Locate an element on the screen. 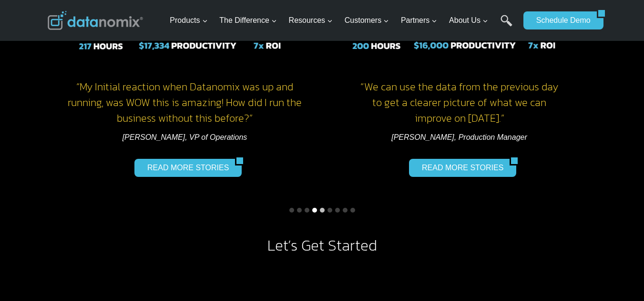  span: The Difference is located at coordinates (248, 20).